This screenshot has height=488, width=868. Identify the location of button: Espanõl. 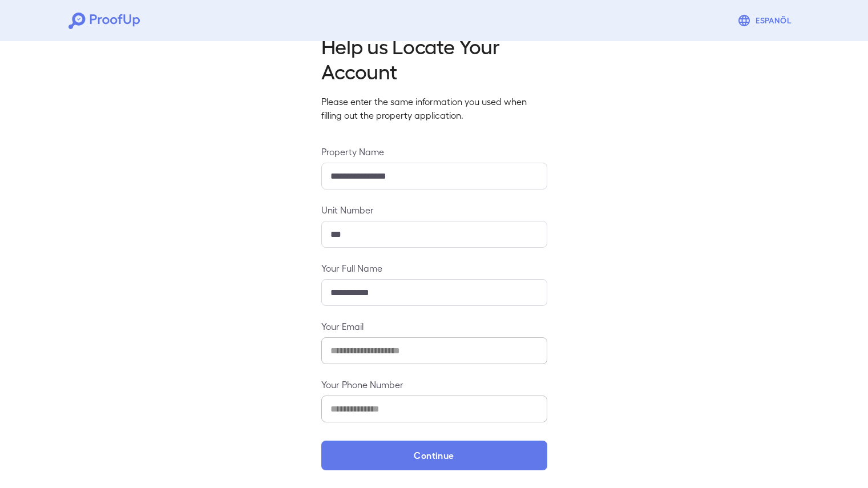
(766, 21).